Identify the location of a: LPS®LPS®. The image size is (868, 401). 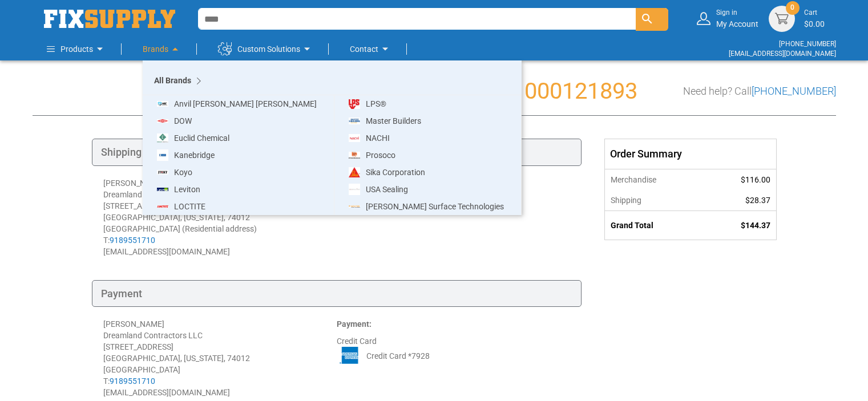
(432, 104).